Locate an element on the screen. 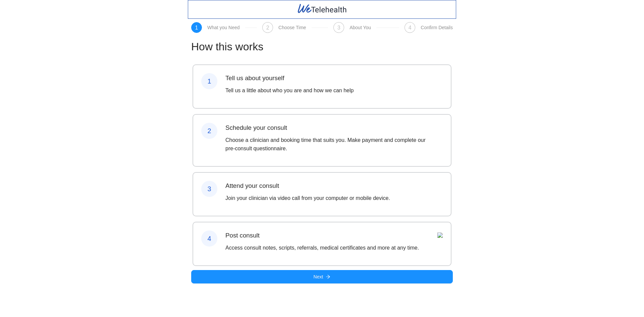  div: 2 is located at coordinates (210, 131).